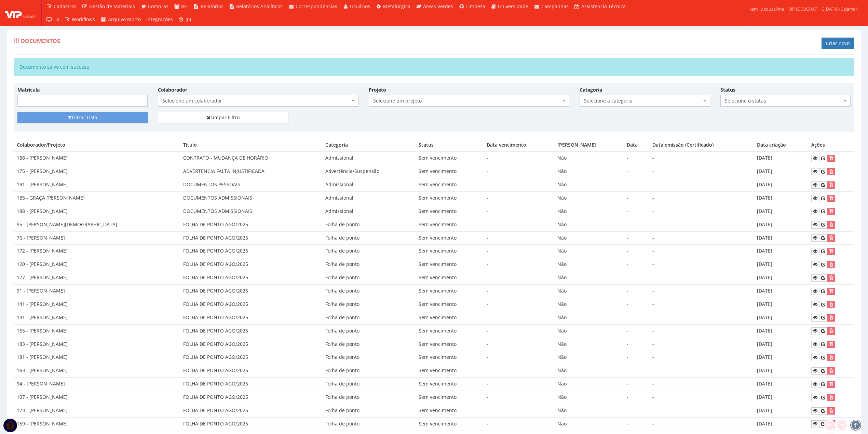 This screenshot has width=868, height=434. What do you see at coordinates (637, 145) in the screenshot?
I see `th: Data` at bounding box center [637, 145].